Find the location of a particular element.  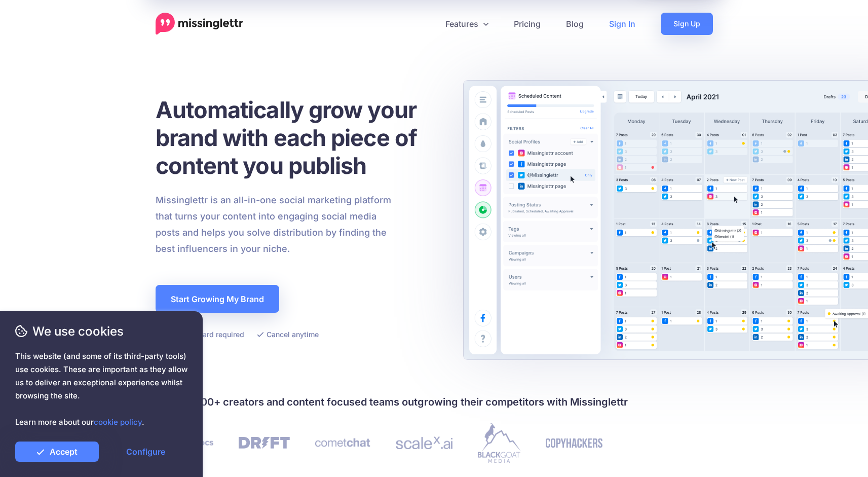

a: Blog is located at coordinates (574, 24).